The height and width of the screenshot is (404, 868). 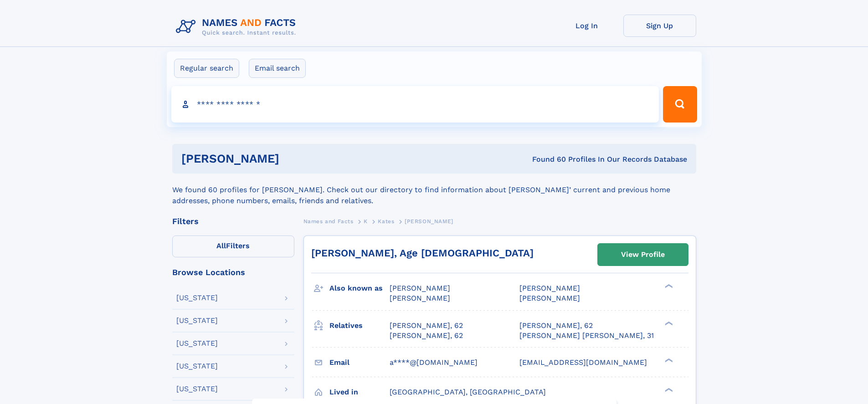 I want to click on span: K, so click(x=366, y=221).